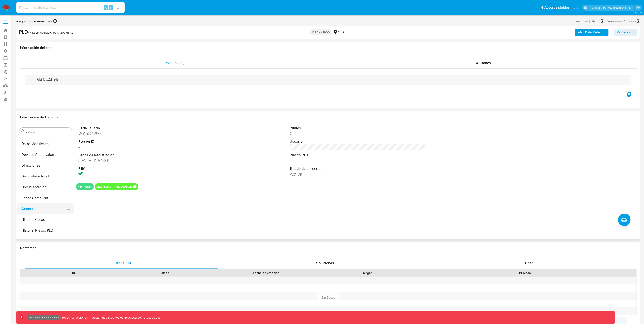  Describe the element at coordinates (358, 169) in the screenshot. I see `dt: Estado de la cuenta` at that location.